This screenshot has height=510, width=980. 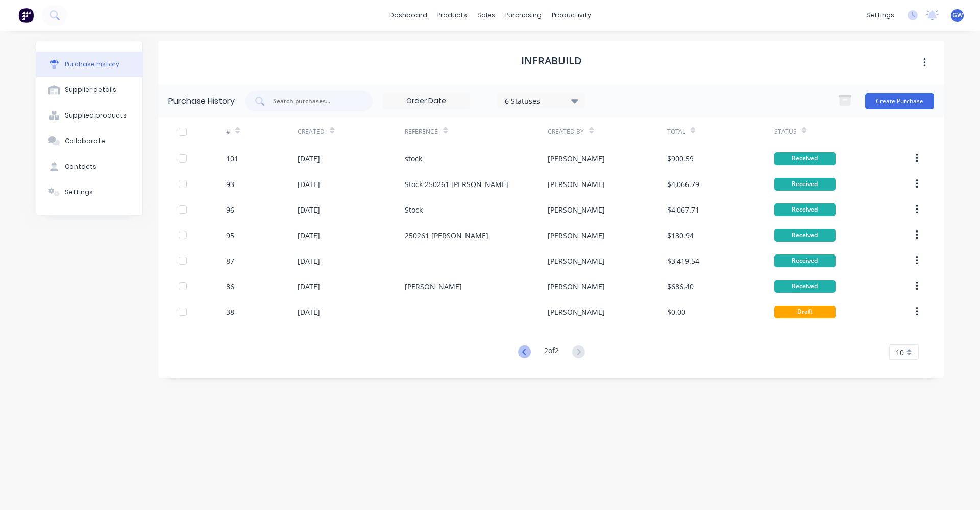 What do you see at coordinates (683, 261) in the screenshot?
I see `div: $3,419.54` at bounding box center [683, 261].